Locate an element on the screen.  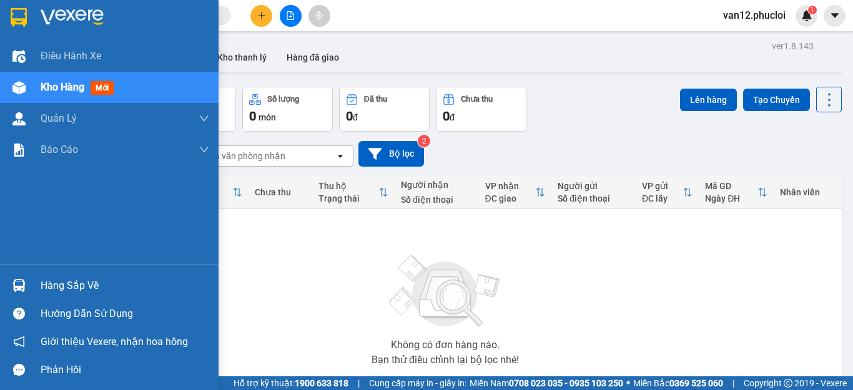
strong: 0369 525 060 is located at coordinates (696, 383).